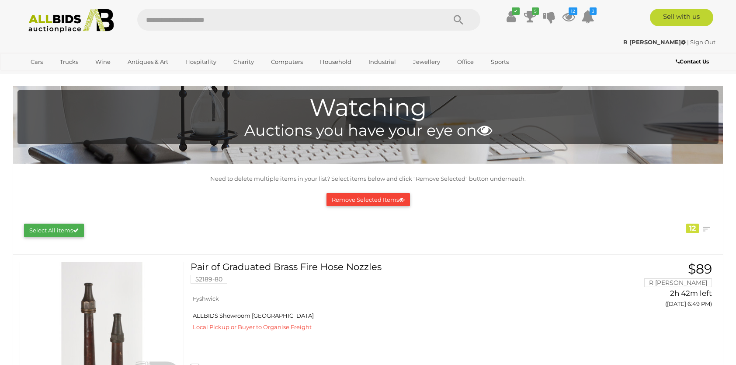  What do you see at coordinates (466, 62) in the screenshot?
I see `a: Office` at bounding box center [466, 62].